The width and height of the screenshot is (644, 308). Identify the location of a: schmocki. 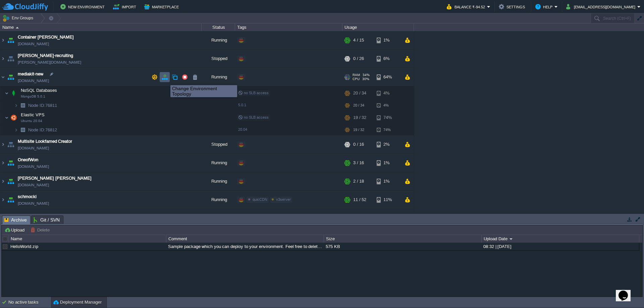
(27, 197).